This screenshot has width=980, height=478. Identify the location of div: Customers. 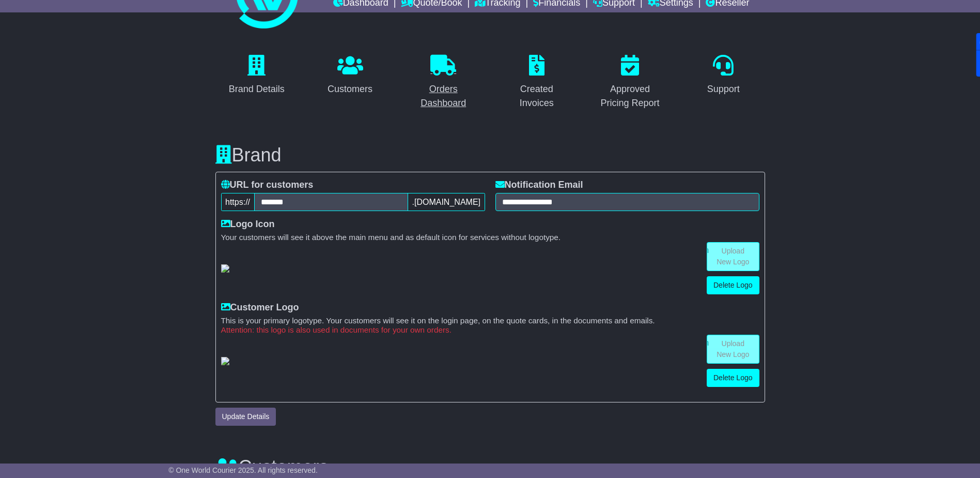
(350, 89).